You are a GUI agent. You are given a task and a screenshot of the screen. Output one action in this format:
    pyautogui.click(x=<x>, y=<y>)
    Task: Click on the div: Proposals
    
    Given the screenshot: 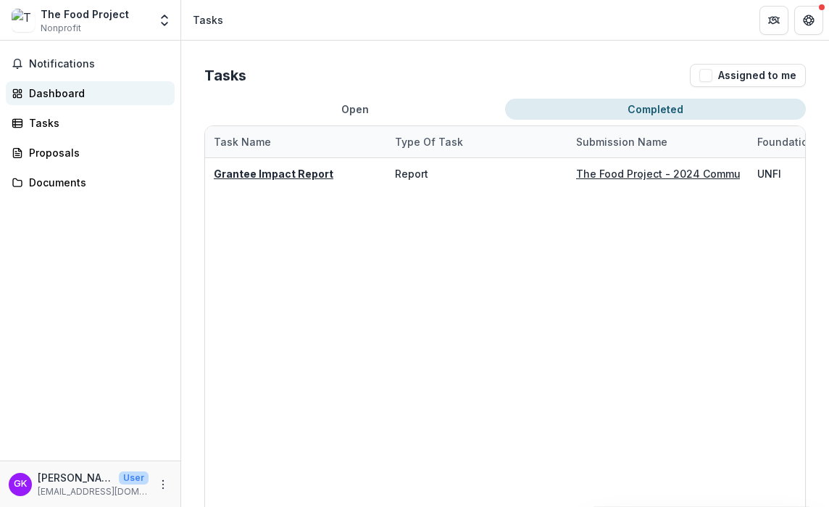 What is the action you would take?
    pyautogui.click(x=96, y=152)
    